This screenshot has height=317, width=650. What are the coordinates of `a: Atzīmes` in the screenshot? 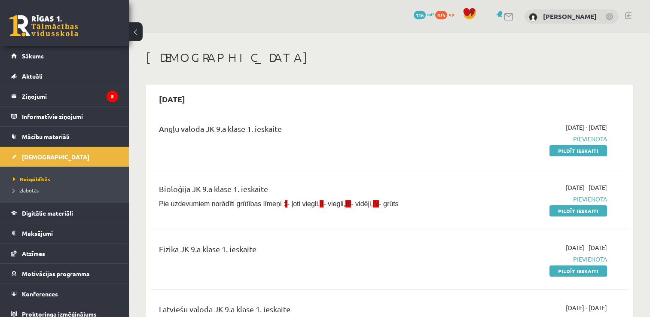 It's located at (64, 253).